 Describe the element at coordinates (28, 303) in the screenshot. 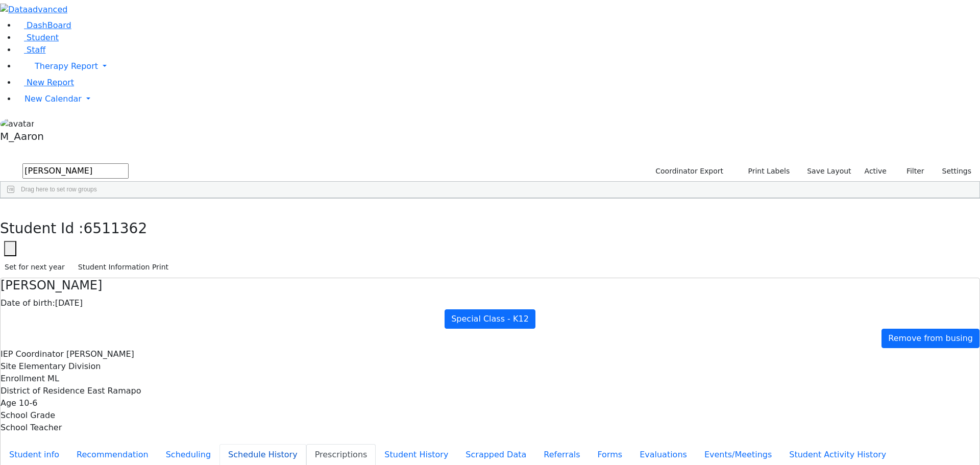

I see `label: Date of birth:` at that location.